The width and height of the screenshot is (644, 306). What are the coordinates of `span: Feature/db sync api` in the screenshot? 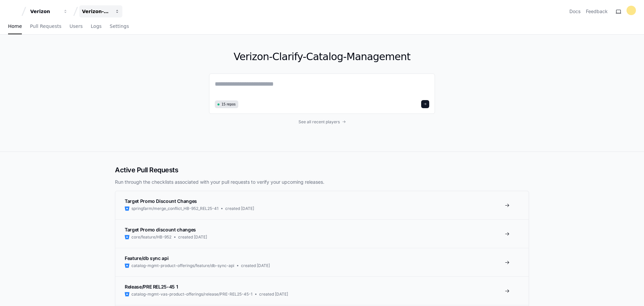 It's located at (146, 258).